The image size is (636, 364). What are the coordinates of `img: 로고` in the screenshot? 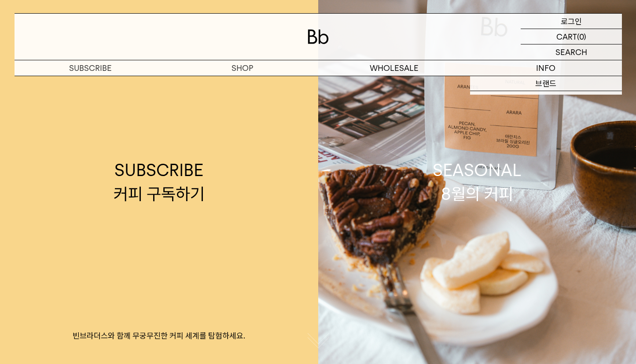 It's located at (318, 36).